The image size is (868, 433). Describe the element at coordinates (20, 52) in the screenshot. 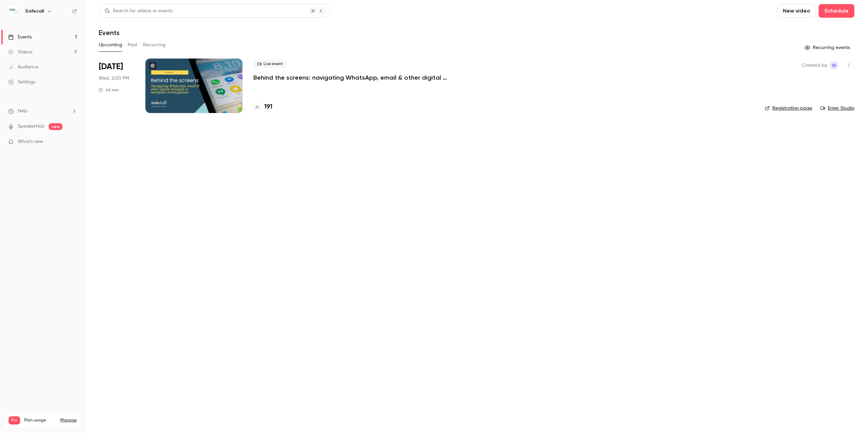

I see `div: Videos` at that location.